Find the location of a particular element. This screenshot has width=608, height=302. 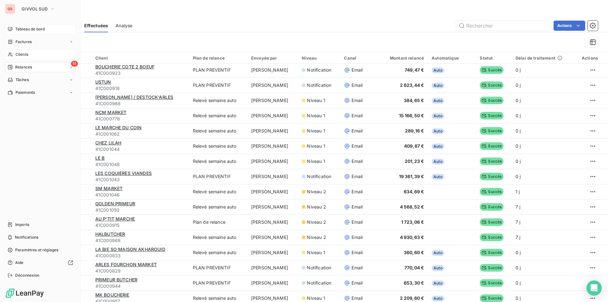

div: Canal is located at coordinates (355, 58).